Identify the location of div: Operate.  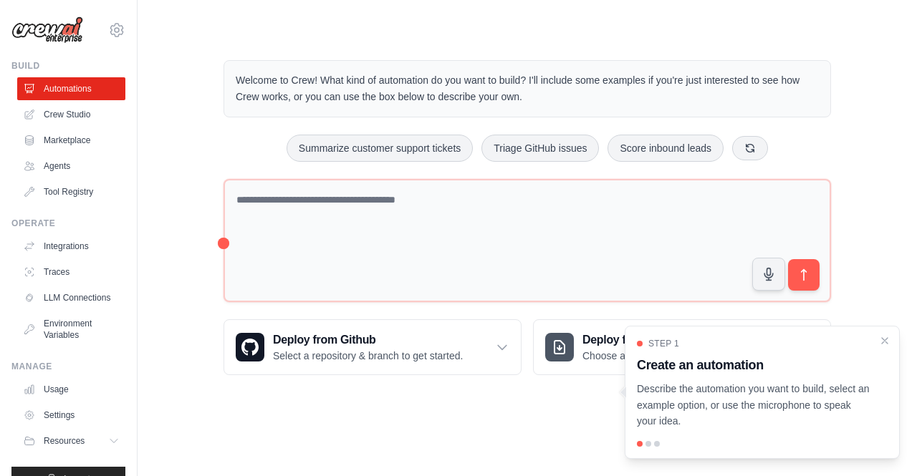
(68, 224).